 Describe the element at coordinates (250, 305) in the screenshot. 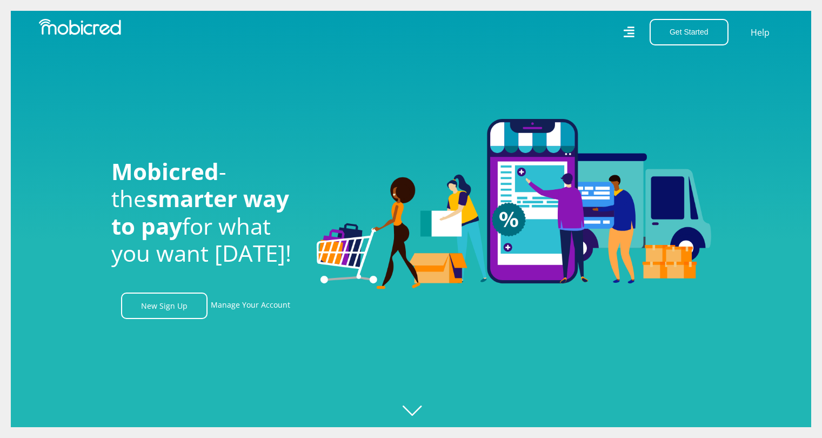

I see `a: Manage Your Account` at that location.